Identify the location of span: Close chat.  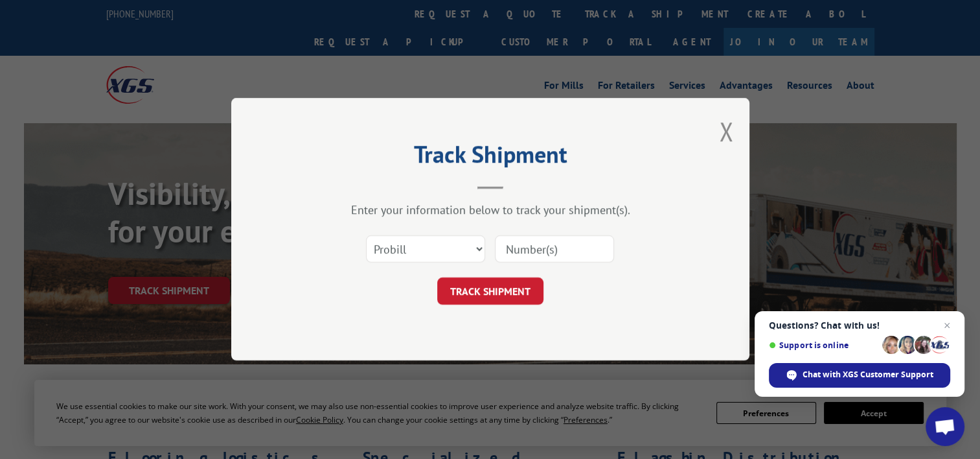
(947, 325).